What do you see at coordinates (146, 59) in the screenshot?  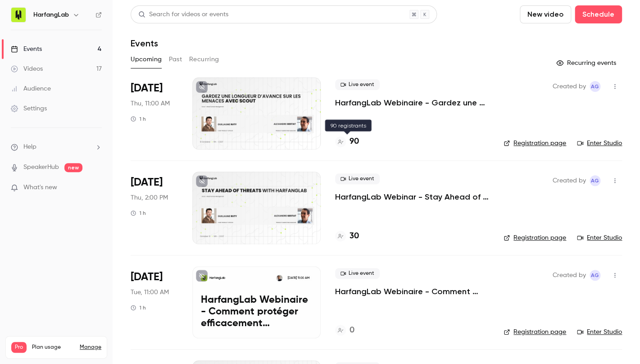 I see `button: Upcoming` at bounding box center [146, 59].